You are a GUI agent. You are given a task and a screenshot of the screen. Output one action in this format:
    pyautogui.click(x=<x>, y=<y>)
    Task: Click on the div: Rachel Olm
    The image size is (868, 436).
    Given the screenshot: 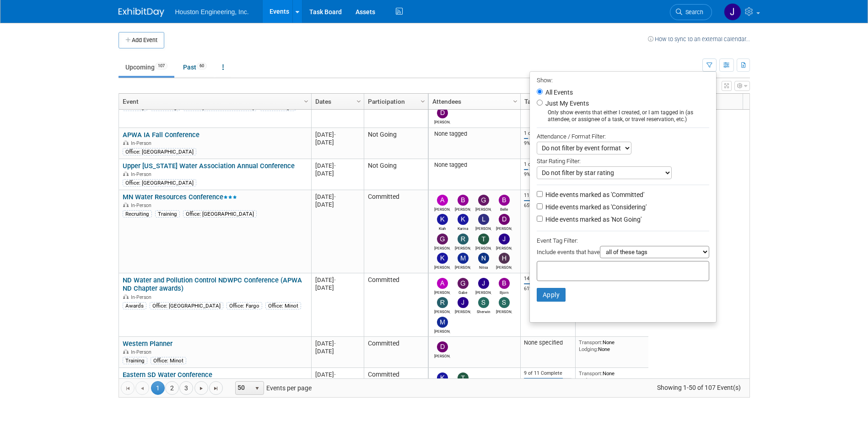 What is the action you would take?
    pyautogui.click(x=462, y=247)
    